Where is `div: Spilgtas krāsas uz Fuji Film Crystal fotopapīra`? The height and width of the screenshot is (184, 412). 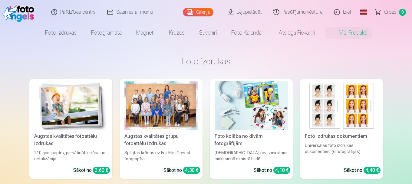
div: Spilgtas krāsas uz Fuji Film Crystal fotopapīra is located at coordinates (161, 155).